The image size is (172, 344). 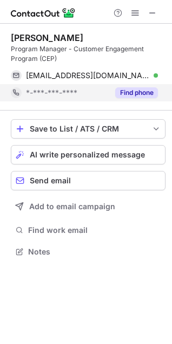 What do you see at coordinates (88, 181) in the screenshot?
I see `button: Send email` at bounding box center [88, 181].